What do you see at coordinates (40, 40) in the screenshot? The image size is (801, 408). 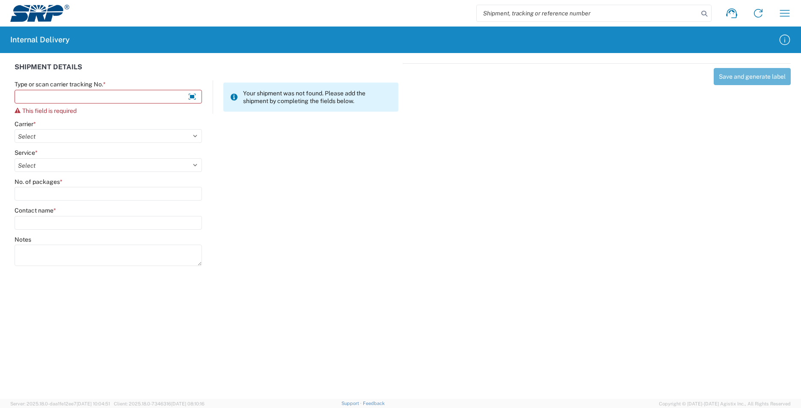 I see `h2: Internal Delivery` at bounding box center [40, 40].